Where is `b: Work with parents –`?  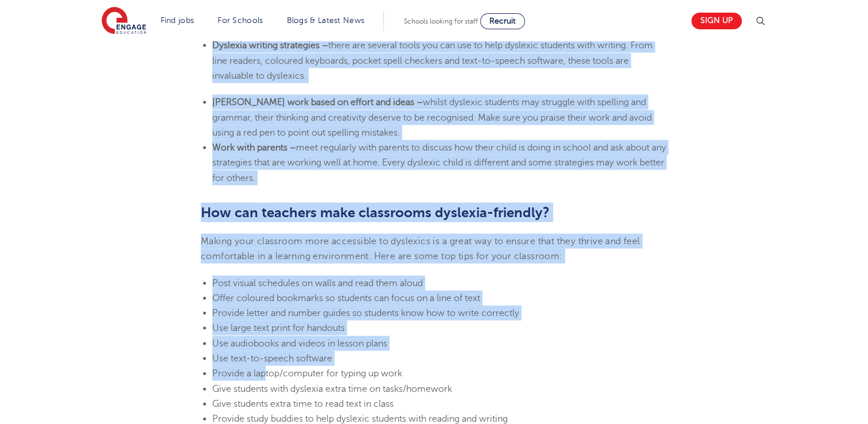
b: Work with parents – is located at coordinates (254, 147).